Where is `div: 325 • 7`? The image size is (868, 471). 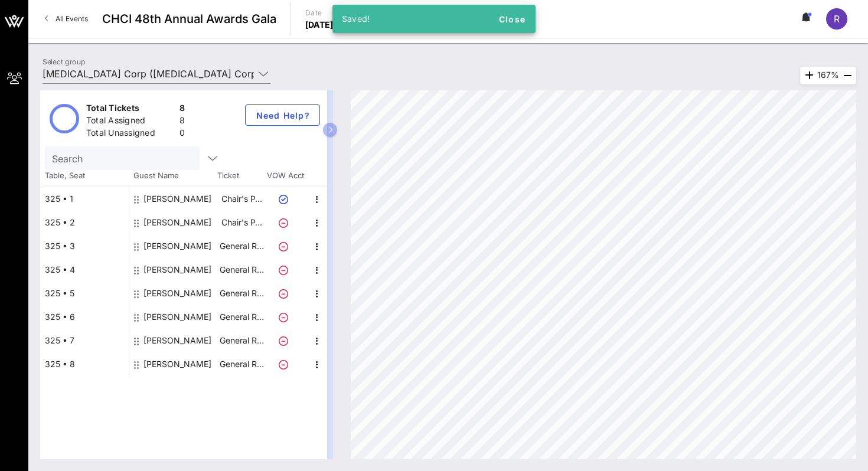 div: 325 • 7 is located at coordinates (84, 341).